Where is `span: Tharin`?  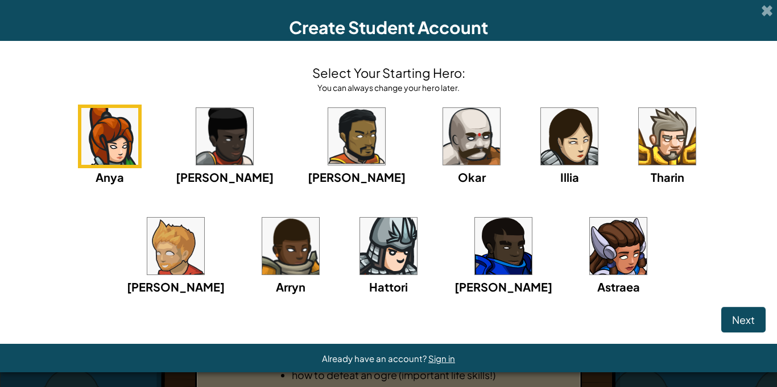
span: Tharin is located at coordinates (667, 177).